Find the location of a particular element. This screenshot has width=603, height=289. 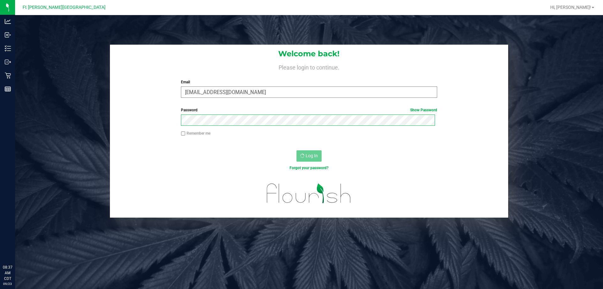

input: Remember me is located at coordinates (183, 134).